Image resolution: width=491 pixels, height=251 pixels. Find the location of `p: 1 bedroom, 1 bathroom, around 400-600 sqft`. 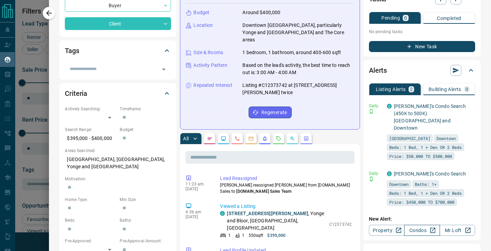

p: 1 bedroom, 1 bathroom, around 400-600 sqft is located at coordinates (292, 52).